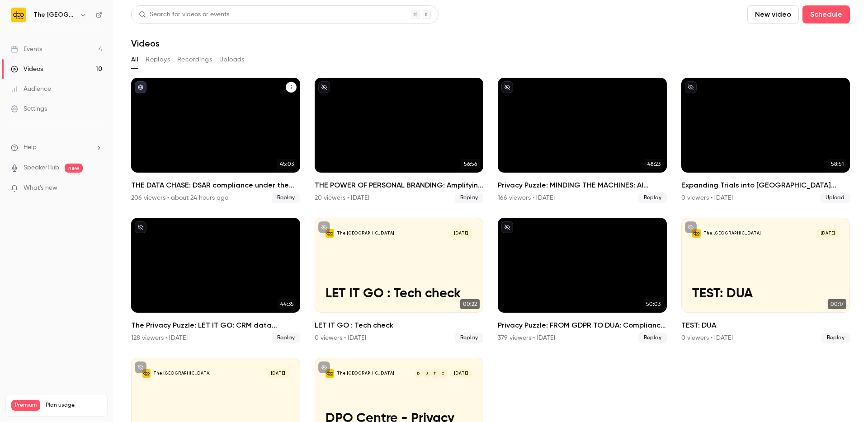 This screenshot has width=868, height=422. What do you see at coordinates (399, 141) in the screenshot?
I see `li: THE POWER OF PERSONAL BRANDING: Amplifying your visibility invoice` at bounding box center [399, 141].